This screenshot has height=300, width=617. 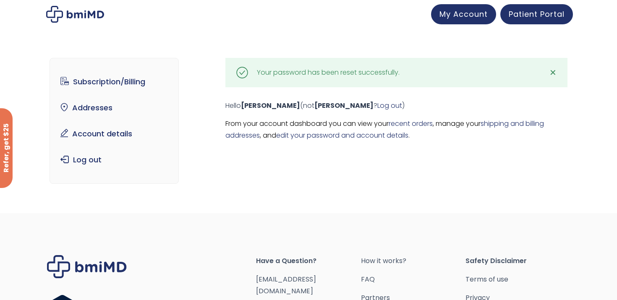 I want to click on p: From your account dashboard you can view your , manage your , and ., so click(x=396, y=130).